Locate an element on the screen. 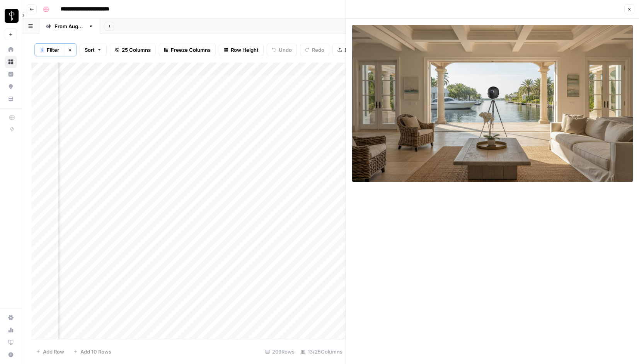 The height and width of the screenshot is (364, 639). a: Settings is located at coordinates (11, 318).